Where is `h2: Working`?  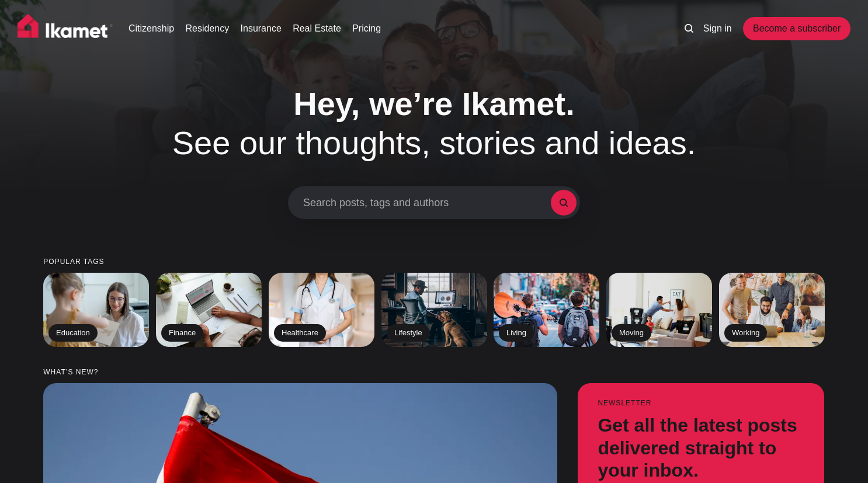
h2: Working is located at coordinates (746, 333).